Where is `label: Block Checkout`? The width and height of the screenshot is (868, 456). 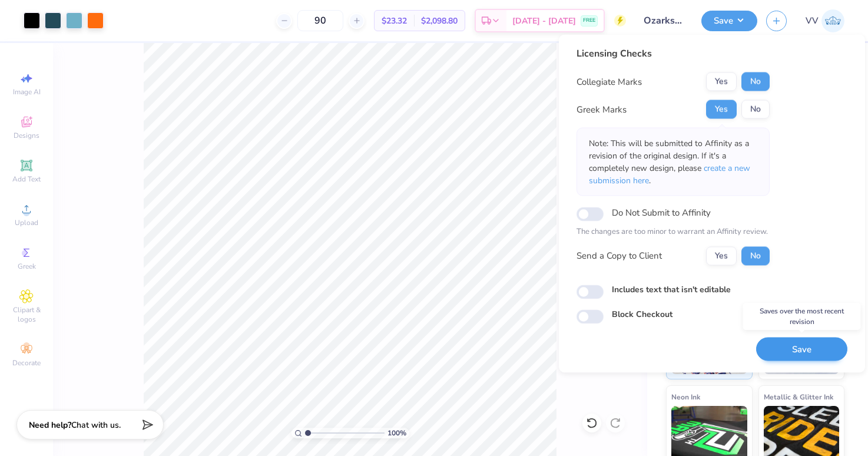 label: Block Checkout is located at coordinates (642, 314).